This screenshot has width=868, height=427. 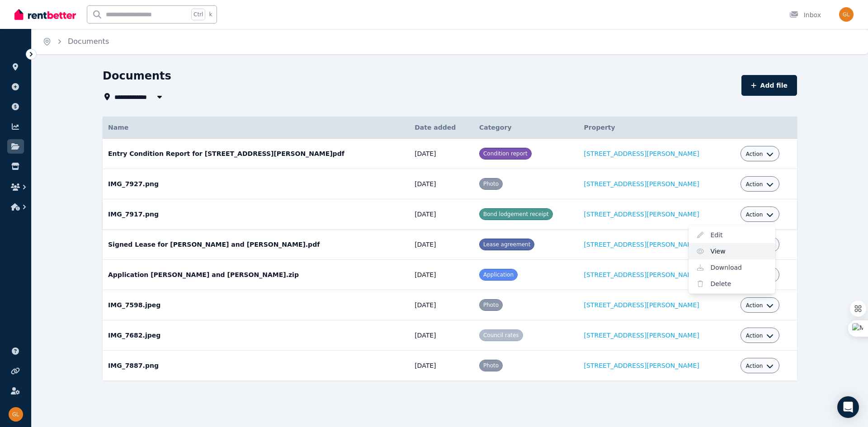 What do you see at coordinates (732, 259) in the screenshot?
I see `div: Action` at bounding box center [732, 259].